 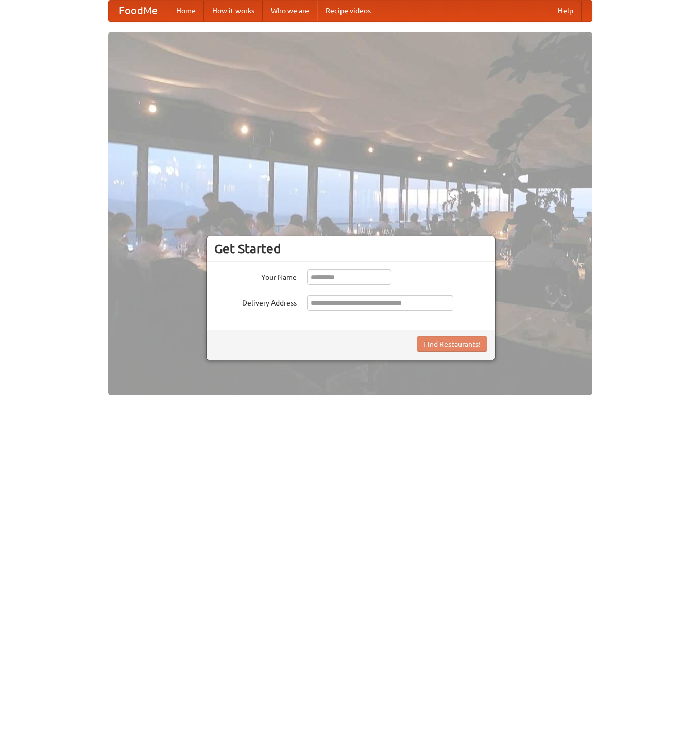 What do you see at coordinates (138, 11) in the screenshot?
I see `a: FoodMe` at bounding box center [138, 11].